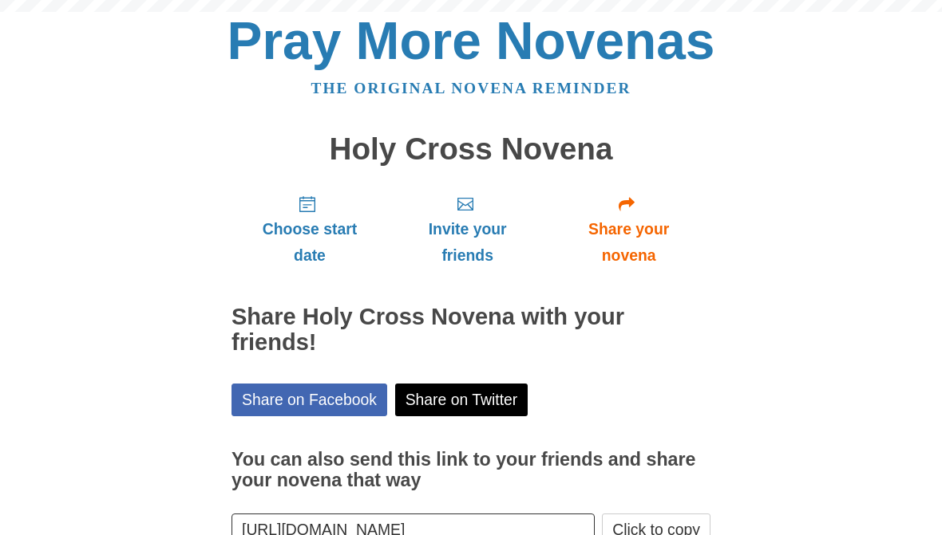 The width and height of the screenshot is (942, 535). I want to click on a: Invite your friends, so click(467, 229).